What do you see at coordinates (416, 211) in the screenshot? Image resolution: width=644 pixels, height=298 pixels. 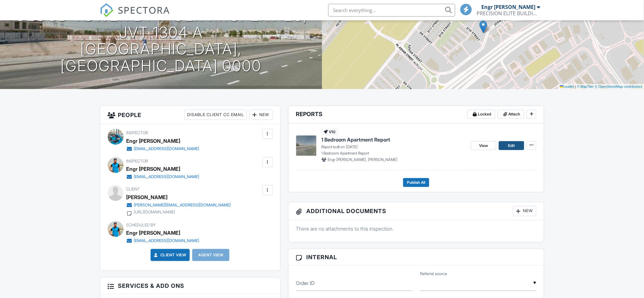 I see `h3: Additional Documents` at bounding box center [416, 211].